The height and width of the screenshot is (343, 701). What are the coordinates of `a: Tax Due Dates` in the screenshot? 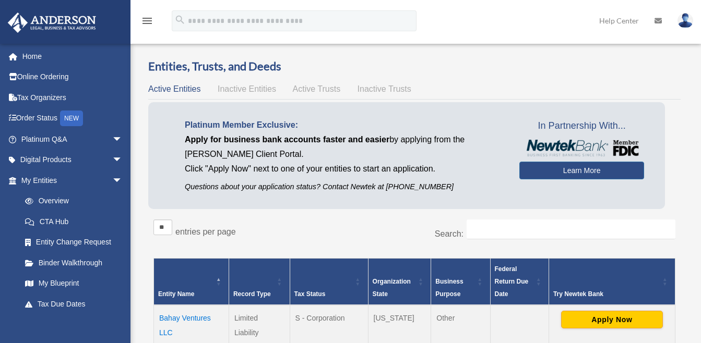 It's located at (74, 304).